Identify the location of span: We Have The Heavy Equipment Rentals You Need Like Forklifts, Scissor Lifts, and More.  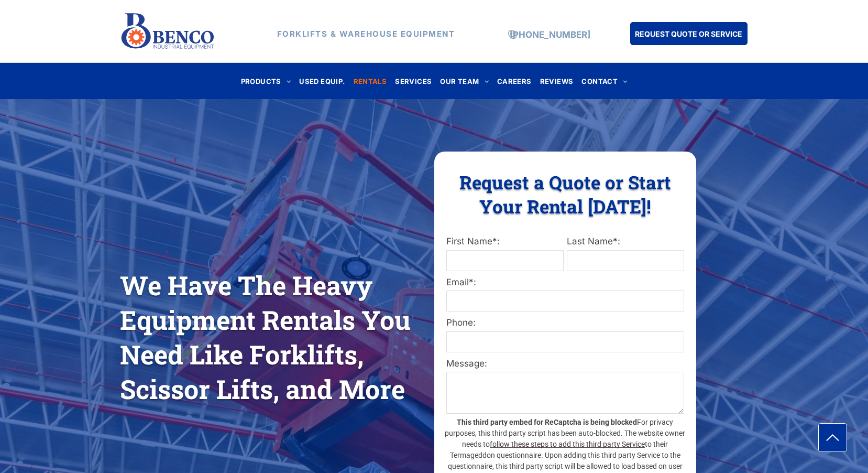
(265, 337).